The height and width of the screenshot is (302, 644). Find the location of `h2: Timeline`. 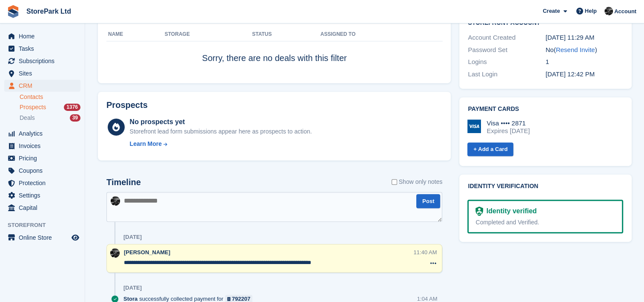

h2: Timeline is located at coordinates (124, 182).